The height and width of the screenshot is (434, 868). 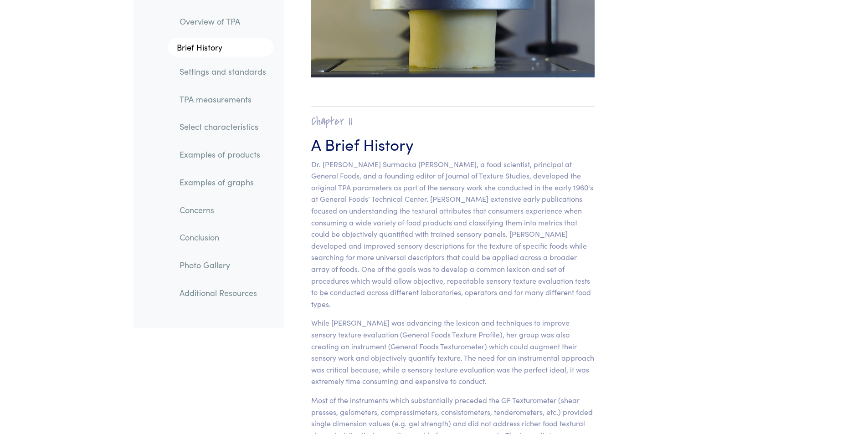 What do you see at coordinates (223, 293) in the screenshot?
I see `a: Additional Resources` at bounding box center [223, 293].